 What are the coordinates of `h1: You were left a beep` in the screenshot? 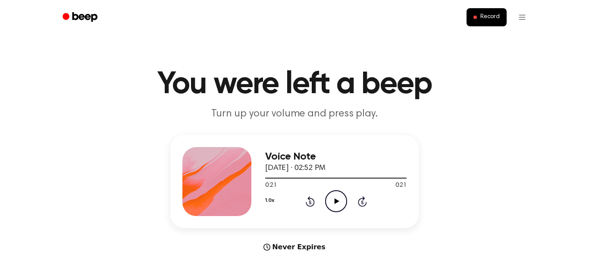 It's located at (295, 85).